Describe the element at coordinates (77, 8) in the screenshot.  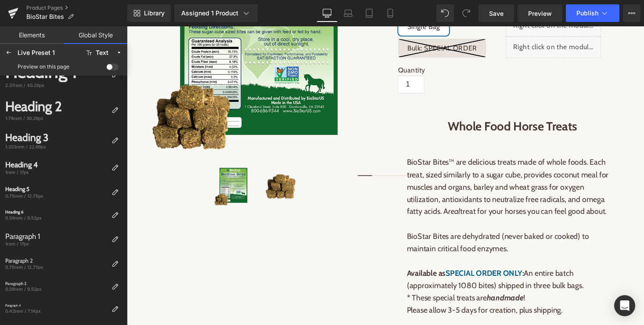
I see `a: Product Pages` at that location.